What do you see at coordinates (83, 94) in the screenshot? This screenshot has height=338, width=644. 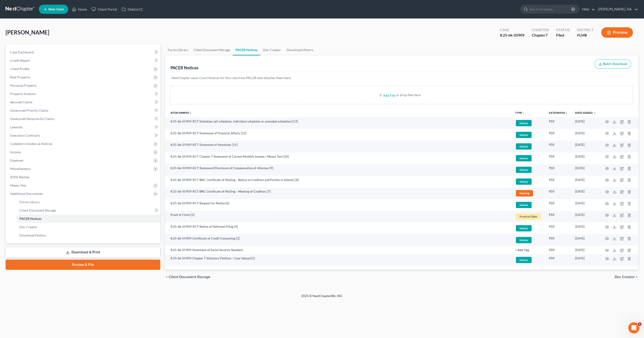 I see `a: Property Analysis` at bounding box center [83, 94].